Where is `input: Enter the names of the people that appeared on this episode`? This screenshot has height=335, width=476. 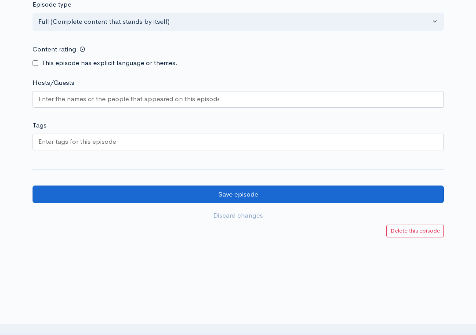 input: Enter the names of the people that appeared on this episode is located at coordinates (129, 99).